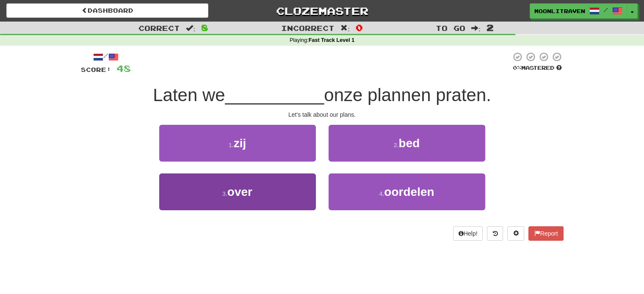  I want to click on span: over, so click(240, 192).